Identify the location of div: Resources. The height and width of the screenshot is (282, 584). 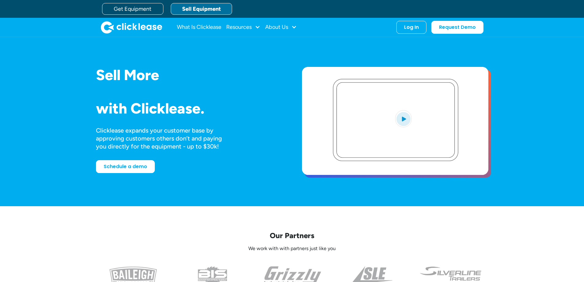
(243, 27).